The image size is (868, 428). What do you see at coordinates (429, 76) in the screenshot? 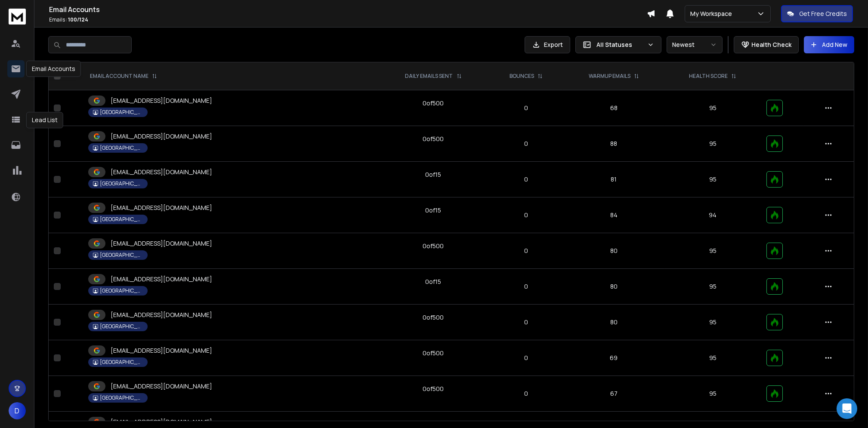
I see `p: DAILY EMAILS SENT` at bounding box center [429, 76].